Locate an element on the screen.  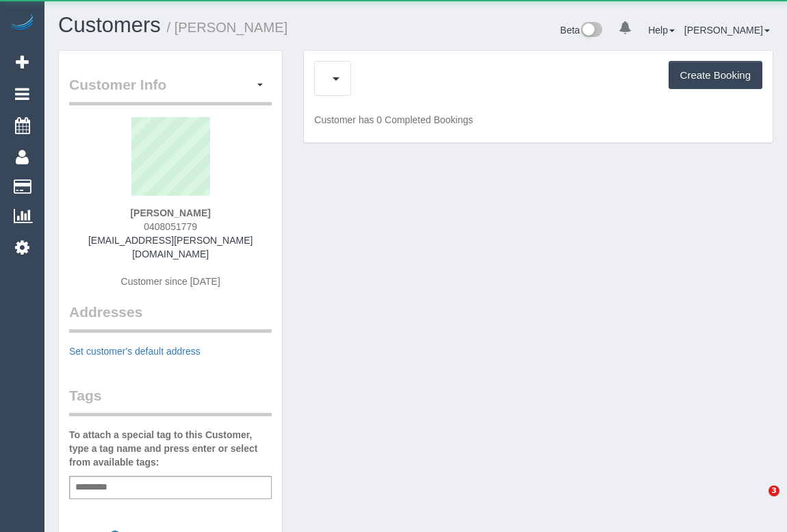
a: Customers is located at coordinates (110, 25).